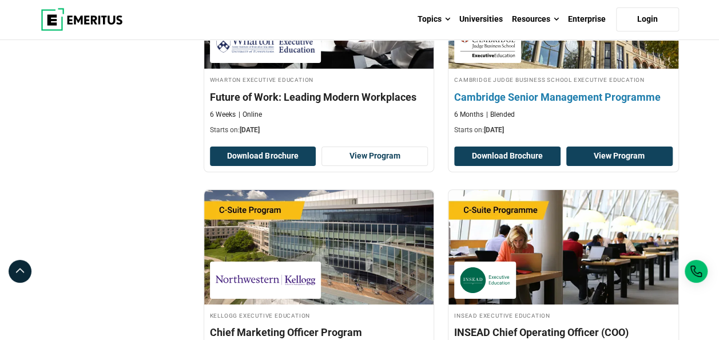 This screenshot has height=340, width=719. I want to click on h4: Cambridge Senior Management Programme, so click(563, 97).